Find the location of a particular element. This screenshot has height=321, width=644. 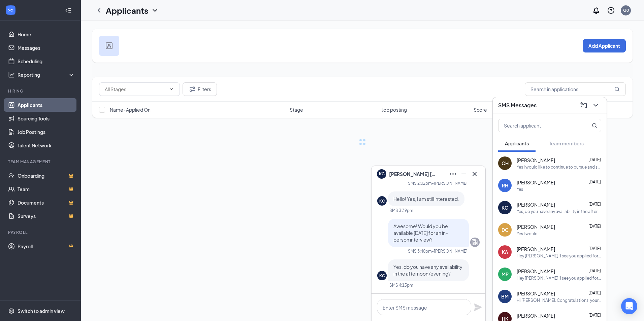

div: SMS 2:02pm is located at coordinates (420, 183).